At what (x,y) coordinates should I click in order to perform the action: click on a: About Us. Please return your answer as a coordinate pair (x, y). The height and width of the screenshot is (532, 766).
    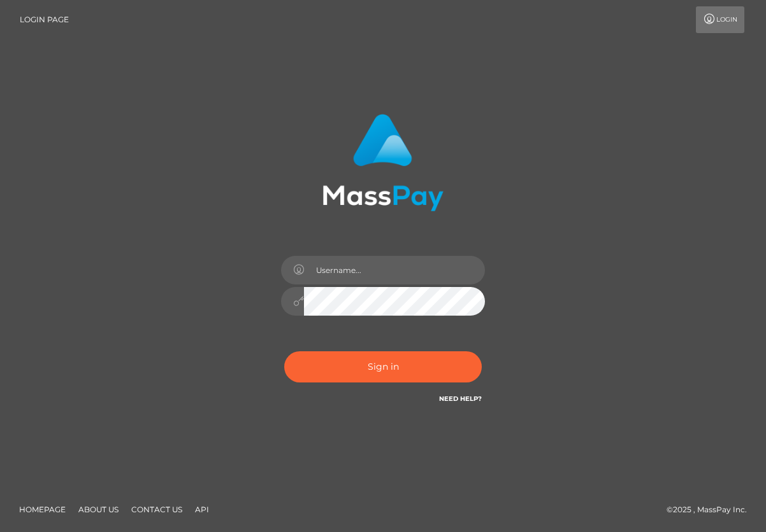
    Looking at the image, I should click on (98, 509).